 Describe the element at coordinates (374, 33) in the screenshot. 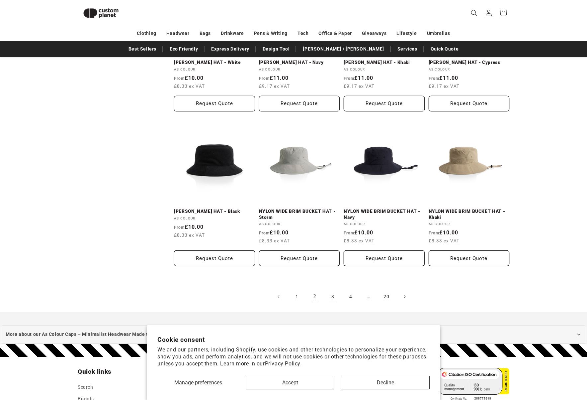

I see `a: Giveaways` at that location.